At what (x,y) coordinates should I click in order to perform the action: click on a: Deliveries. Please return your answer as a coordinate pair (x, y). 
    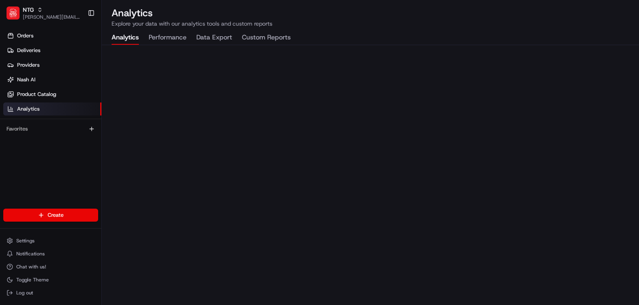
    Looking at the image, I should click on (52, 50).